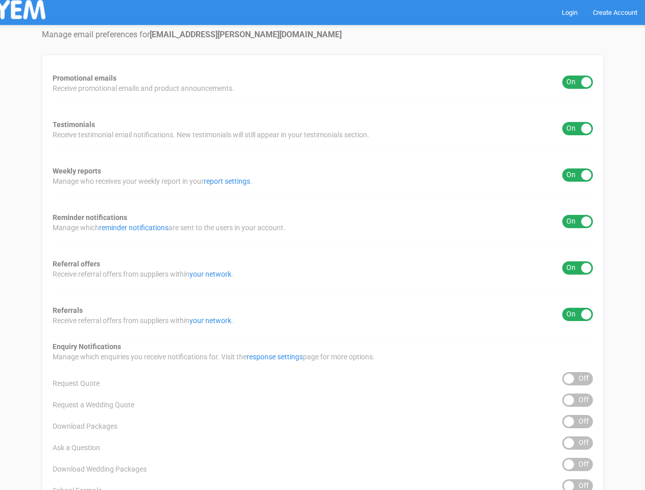  I want to click on a: report settings, so click(227, 181).